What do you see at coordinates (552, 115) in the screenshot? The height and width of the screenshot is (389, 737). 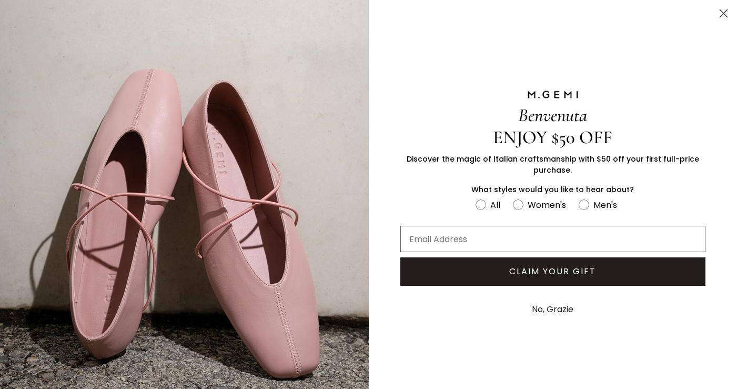 I see `span: Benvenuta` at bounding box center [552, 115].